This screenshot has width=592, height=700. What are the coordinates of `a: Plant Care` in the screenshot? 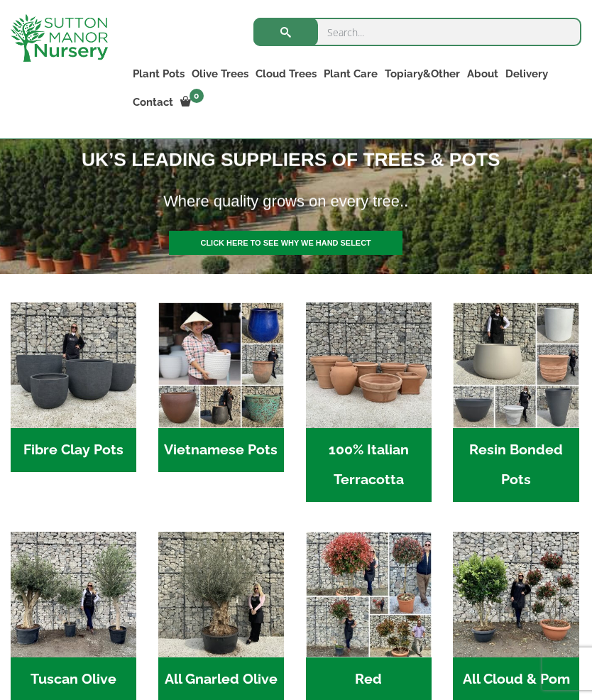 It's located at (351, 74).